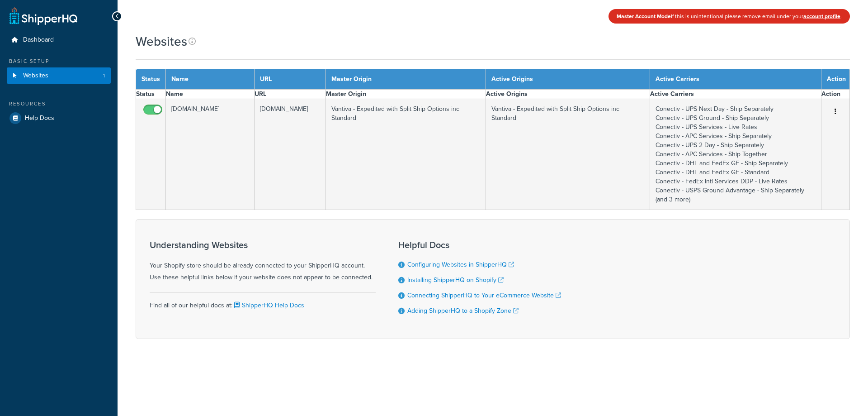 The height and width of the screenshot is (416, 868). What do you see at coordinates (822, 16) in the screenshot?
I see `a: account profile` at bounding box center [822, 16].